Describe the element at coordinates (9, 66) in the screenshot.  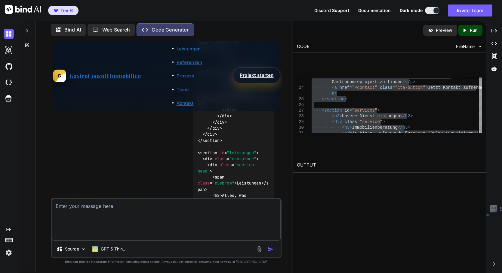
I see `img: githubDark` at that location.